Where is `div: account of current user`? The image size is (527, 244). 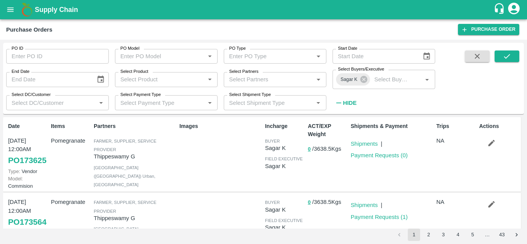 div: account of current user is located at coordinates (513, 10).